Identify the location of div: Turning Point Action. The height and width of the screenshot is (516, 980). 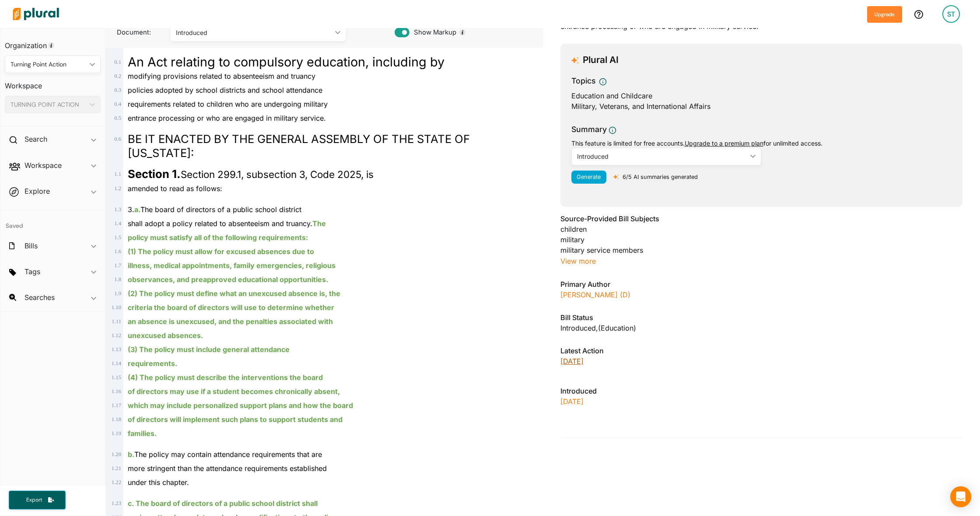
(48, 64).